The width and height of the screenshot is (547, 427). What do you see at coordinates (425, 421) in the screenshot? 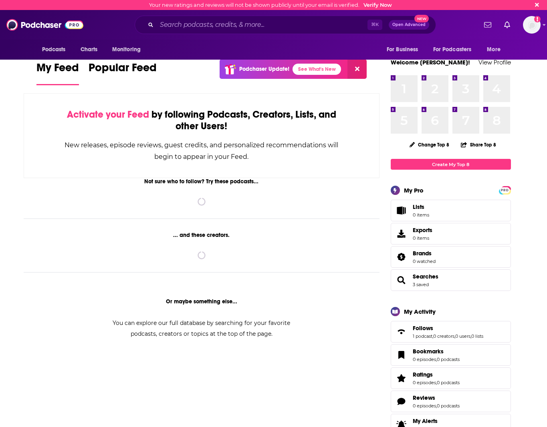
I see `span: My Alerts` at bounding box center [425, 421].